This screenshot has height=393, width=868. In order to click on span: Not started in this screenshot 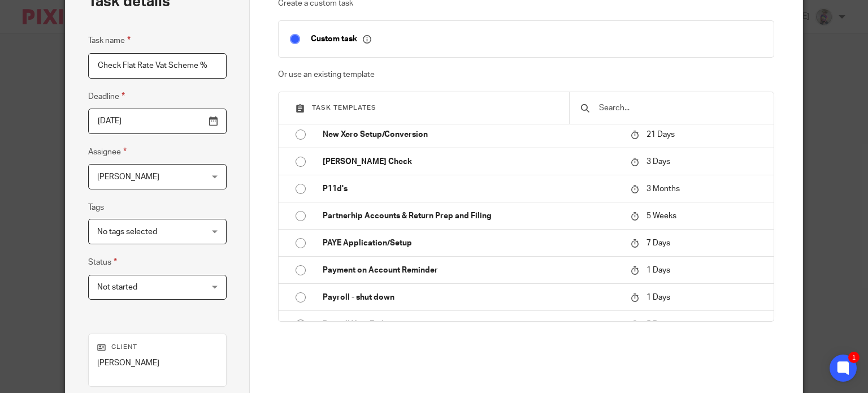, I will do `click(117, 287)`.